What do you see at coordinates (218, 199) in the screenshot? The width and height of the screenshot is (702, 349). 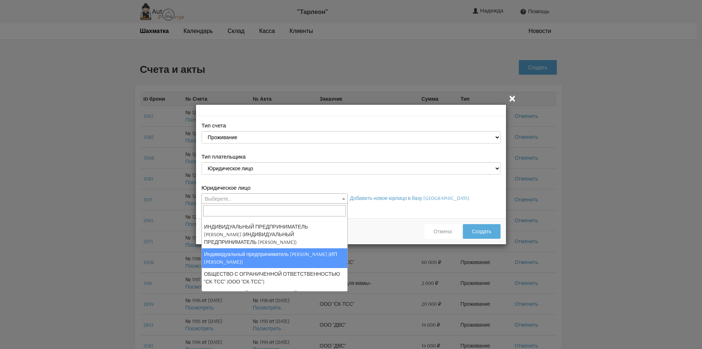 I see `span: Выберете...` at bounding box center [218, 199].